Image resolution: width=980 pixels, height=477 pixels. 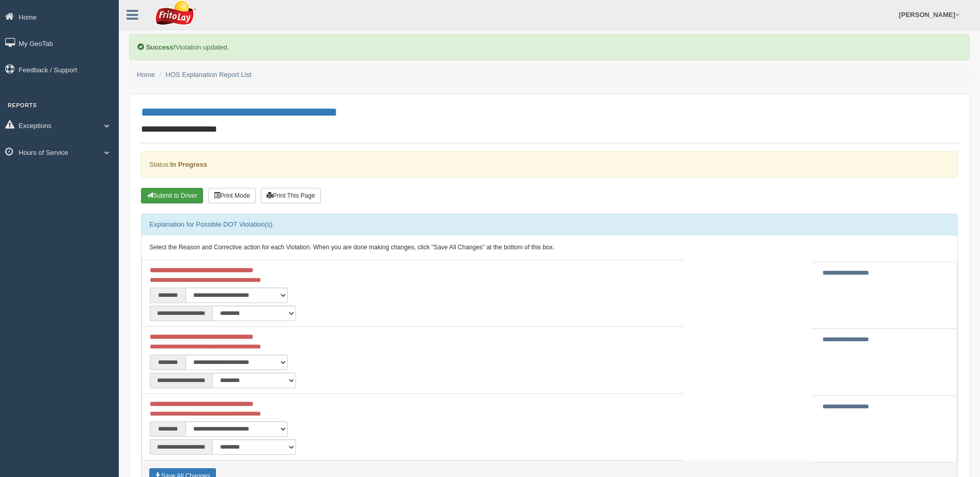 What do you see at coordinates (549, 248) in the screenshot?
I see `div: Select the Reason and Corrective action for each Violation. When you are done making changes, cli...` at bounding box center [549, 248].